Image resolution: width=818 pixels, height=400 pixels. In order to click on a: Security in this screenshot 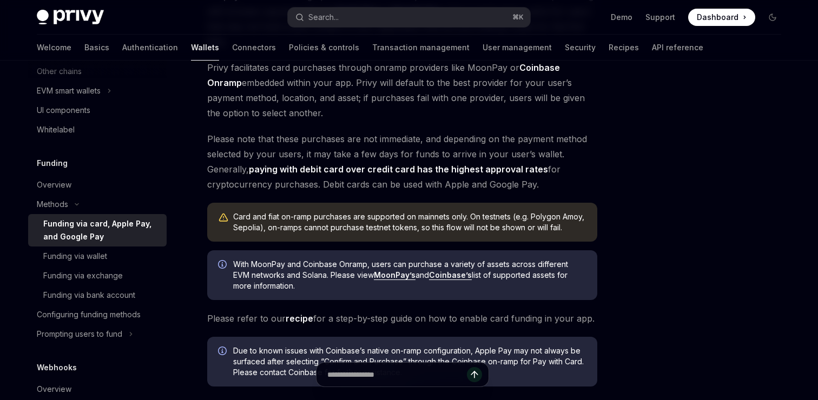, I will do `click(580, 48)`.